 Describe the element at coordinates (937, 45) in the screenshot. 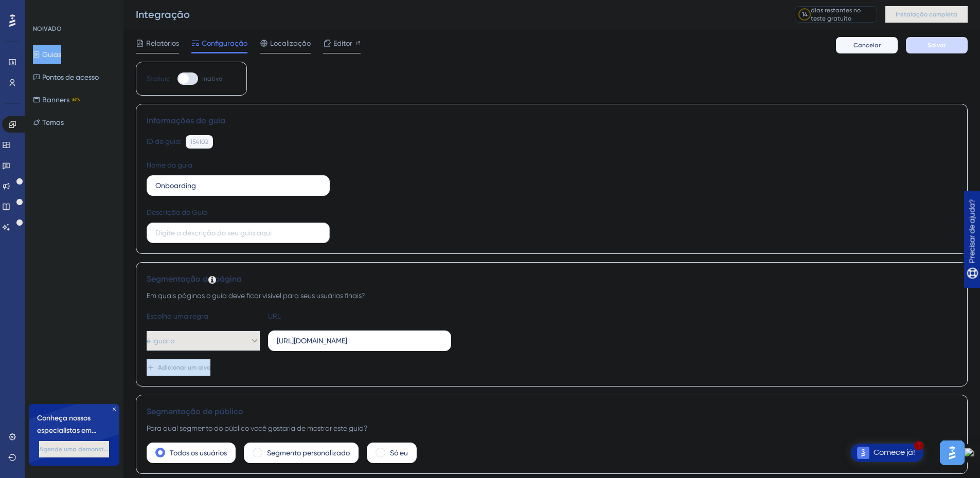

I see `button: Salvar` at that location.